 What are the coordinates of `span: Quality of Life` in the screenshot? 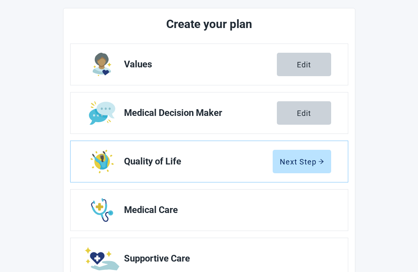 It's located at (198, 161).